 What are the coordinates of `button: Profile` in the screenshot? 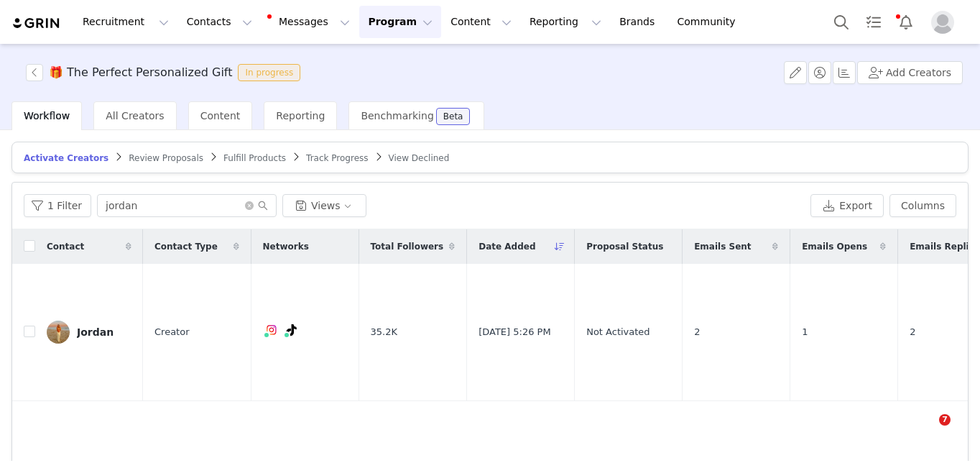 It's located at (946, 22).